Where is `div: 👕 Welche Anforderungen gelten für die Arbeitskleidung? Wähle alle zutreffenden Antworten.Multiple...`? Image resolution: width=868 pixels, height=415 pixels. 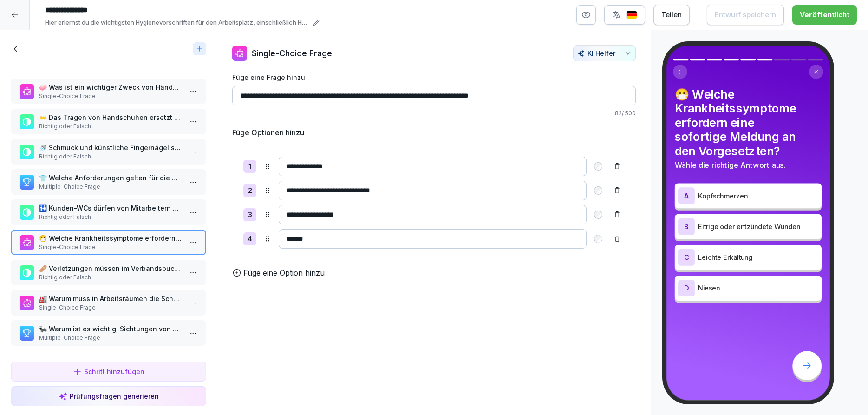
div: 👕 Welche Anforderungen gelten für die Arbeitskleidung? Wähle alle zutreffenden Antworten.Multiple... is located at coordinates (108, 182).